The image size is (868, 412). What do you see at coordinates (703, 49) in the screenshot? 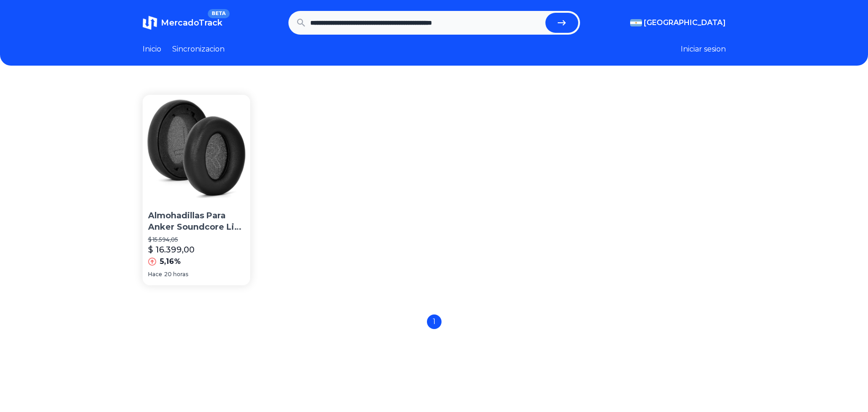
I see `button: Iniciar sesion` at bounding box center [703, 49].